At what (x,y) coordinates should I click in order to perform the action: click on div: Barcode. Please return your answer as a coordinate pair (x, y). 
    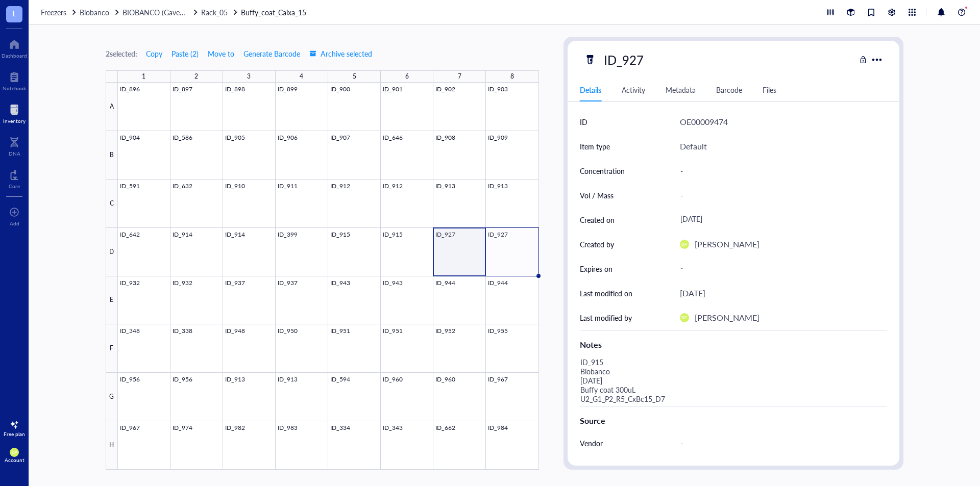
    Looking at the image, I should click on (729, 90).